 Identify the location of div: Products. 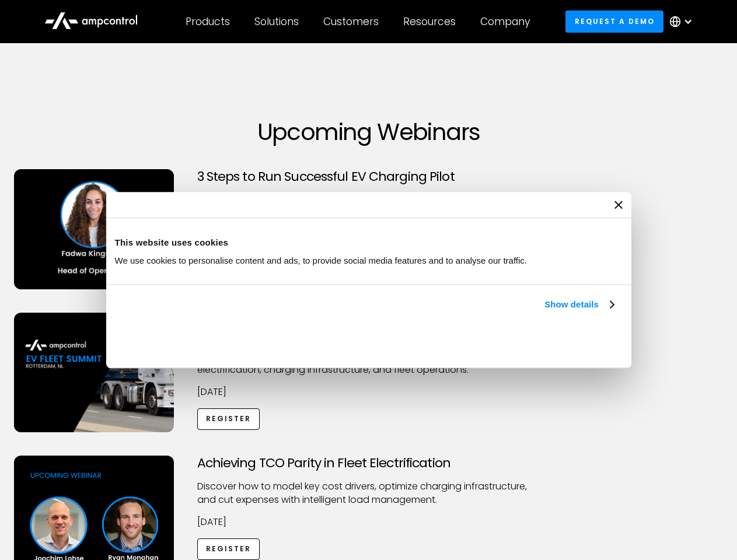
(208, 22).